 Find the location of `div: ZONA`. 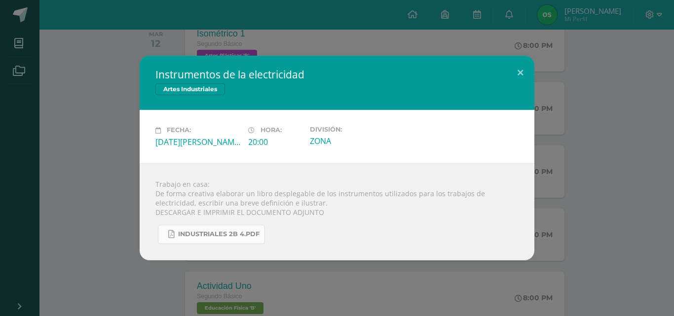

div: ZONA is located at coordinates (352, 141).